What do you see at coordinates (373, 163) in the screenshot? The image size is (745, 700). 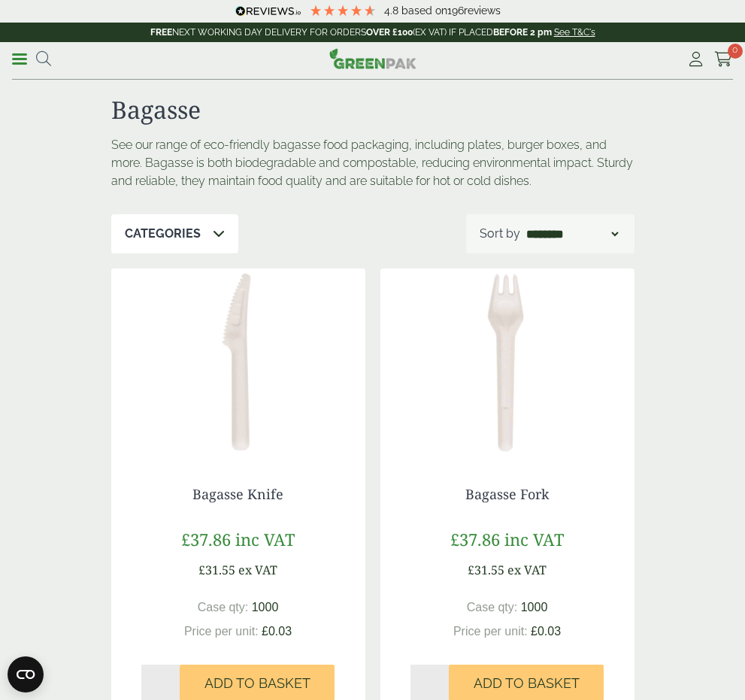 I see `p: See our range of eco-friendly bagasse food packaging, including plates, burger boxes, and more. B...` at bounding box center [373, 163].